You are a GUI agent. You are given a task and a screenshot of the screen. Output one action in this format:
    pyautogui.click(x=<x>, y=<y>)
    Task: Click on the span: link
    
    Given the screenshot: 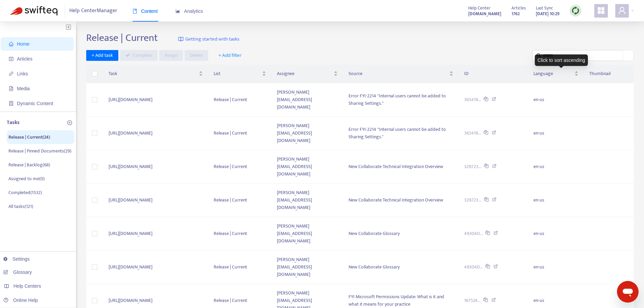 What is the action you would take?
    pyautogui.click(x=11, y=73)
    